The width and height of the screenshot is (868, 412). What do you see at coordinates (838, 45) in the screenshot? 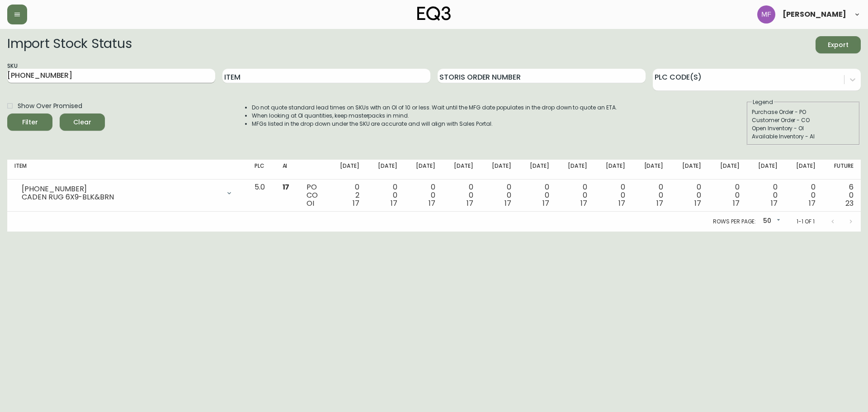
I see `span: Export` at bounding box center [838, 45].